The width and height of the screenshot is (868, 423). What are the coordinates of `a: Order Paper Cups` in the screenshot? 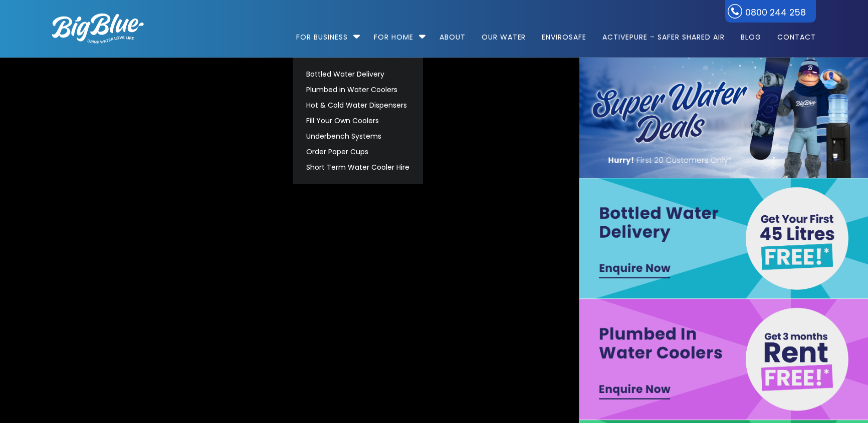 It's located at (358, 152).